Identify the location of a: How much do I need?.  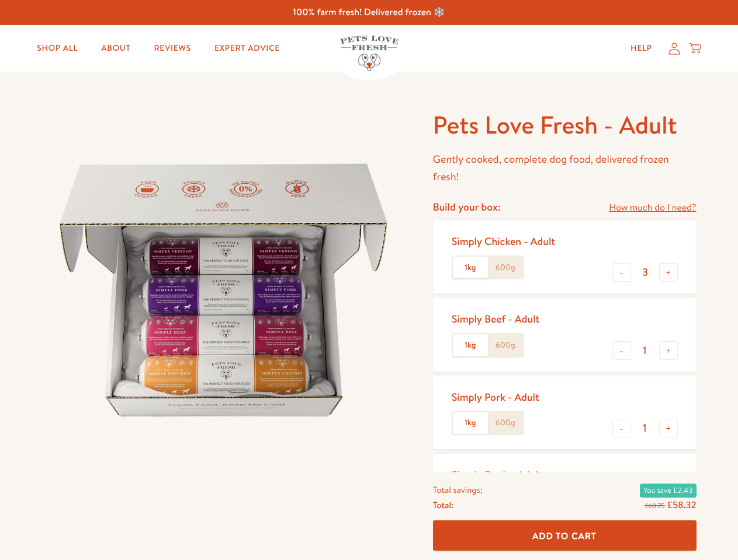
(651, 208).